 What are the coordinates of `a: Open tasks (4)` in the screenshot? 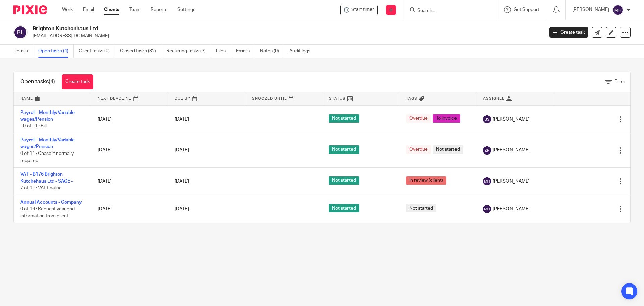 It's located at (56, 51).